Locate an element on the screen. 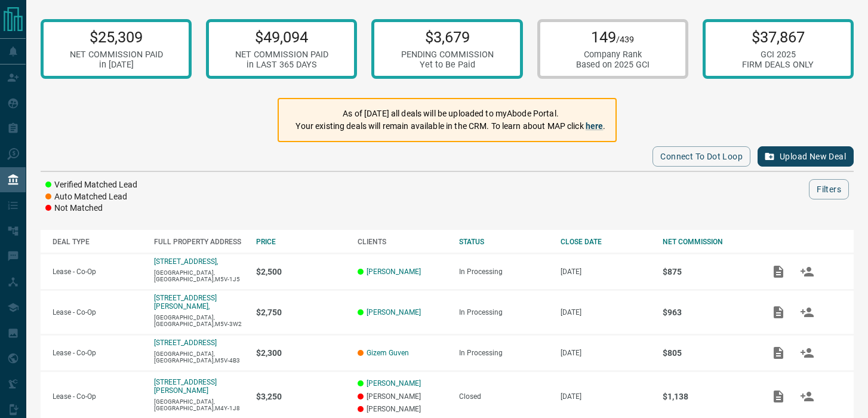 This screenshot has height=418, width=868. div: in LAST 365 DAYS is located at coordinates (282, 64).